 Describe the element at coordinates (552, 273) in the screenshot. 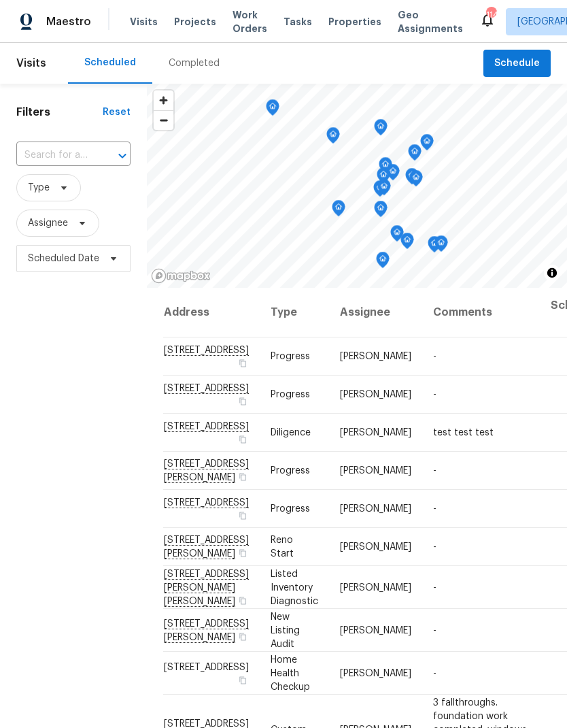

I see `button: Toggle attribution` at that location.